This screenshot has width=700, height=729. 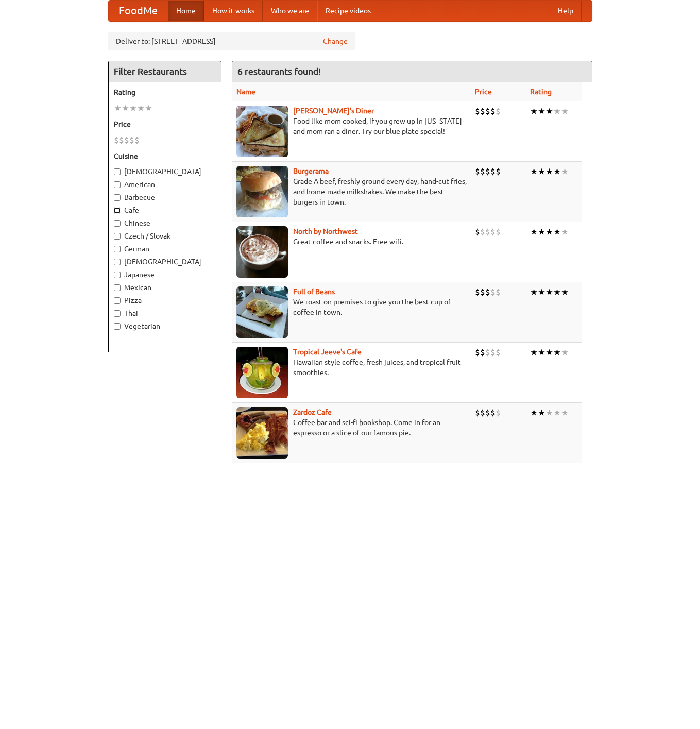 I want to click on label: Pizza, so click(x=165, y=301).